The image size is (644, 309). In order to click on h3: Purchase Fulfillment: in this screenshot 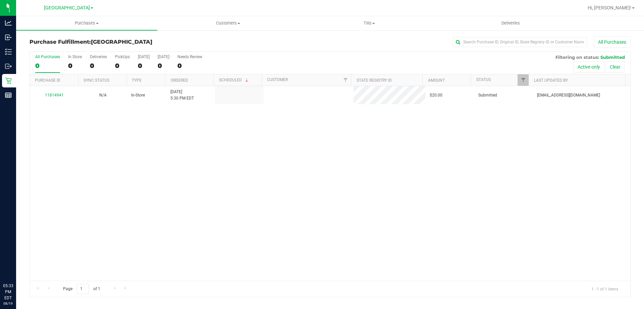, I will do `click(129, 42)`.